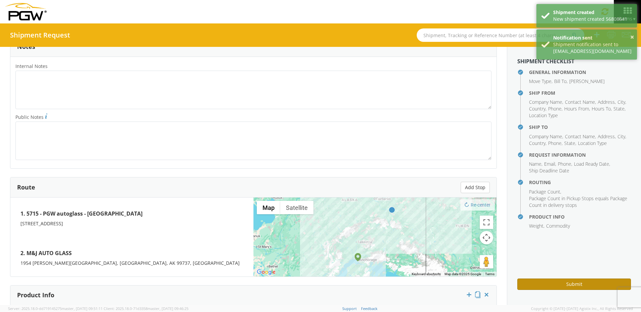  Describe the element at coordinates (26, 47) in the screenshot. I see `h3: Notes` at that location.